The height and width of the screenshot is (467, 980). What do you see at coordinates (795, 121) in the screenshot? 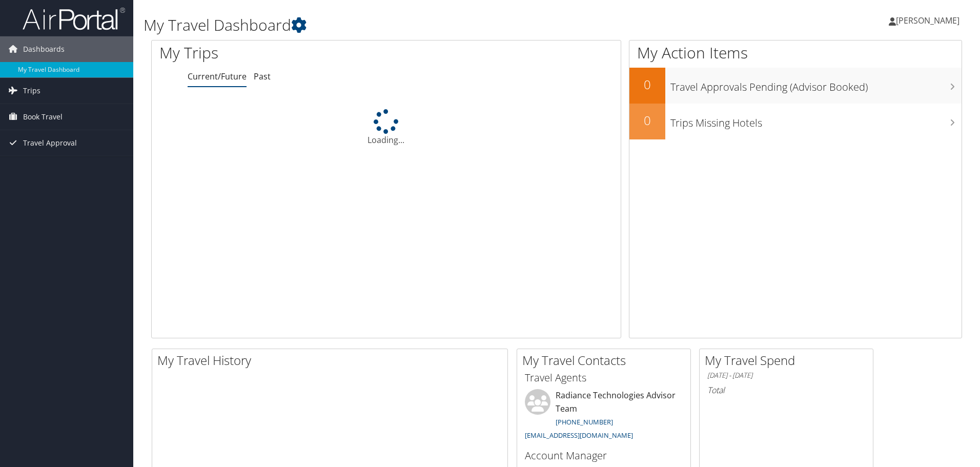
I see `a: 0Trips Missing Hotels` at bounding box center [795, 121].